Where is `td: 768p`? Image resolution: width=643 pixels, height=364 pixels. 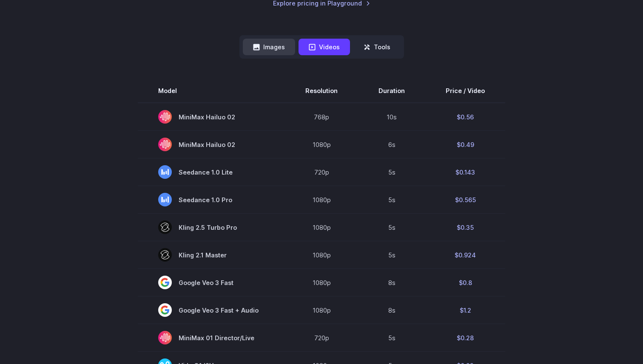 td: 768p is located at coordinates (322, 117).